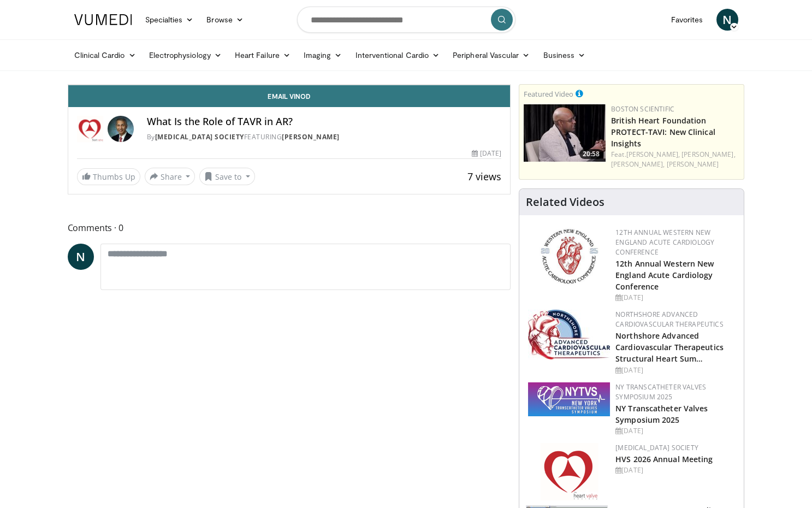  What do you see at coordinates (289, 96) in the screenshot?
I see `a: Email Vinod` at bounding box center [289, 96].